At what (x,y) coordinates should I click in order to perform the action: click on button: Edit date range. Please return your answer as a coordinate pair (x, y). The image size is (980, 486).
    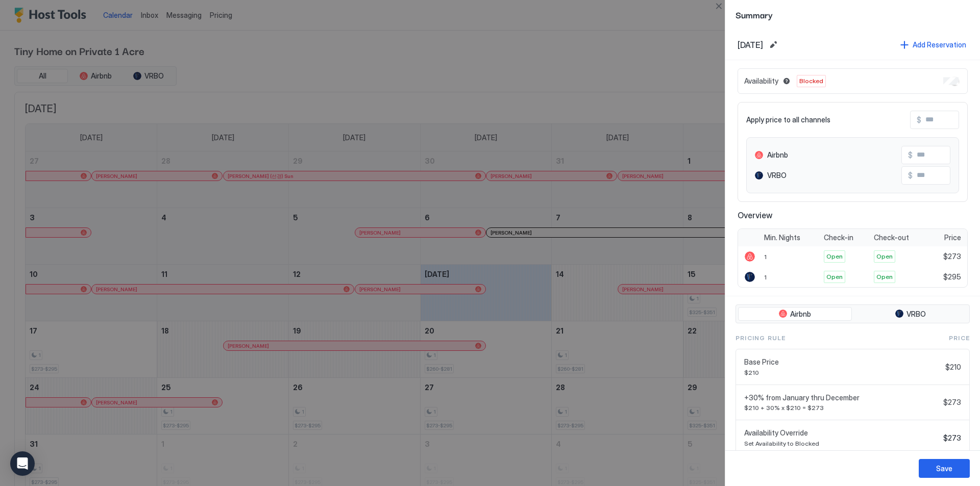
    Looking at the image, I should click on (773, 45).